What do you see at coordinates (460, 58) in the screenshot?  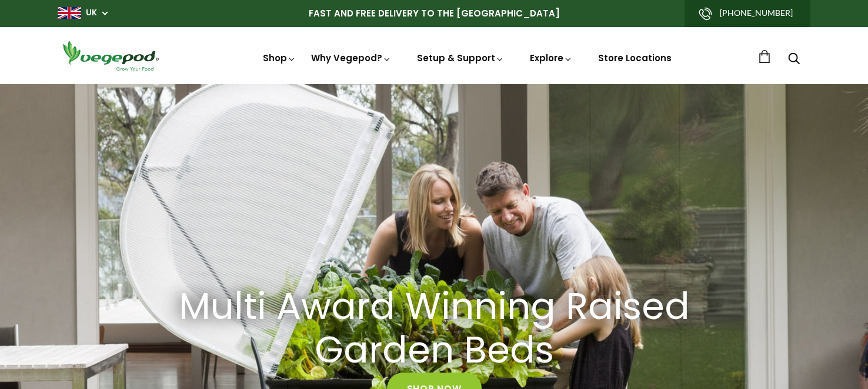 I see `a: Setup & Support` at bounding box center [460, 58].